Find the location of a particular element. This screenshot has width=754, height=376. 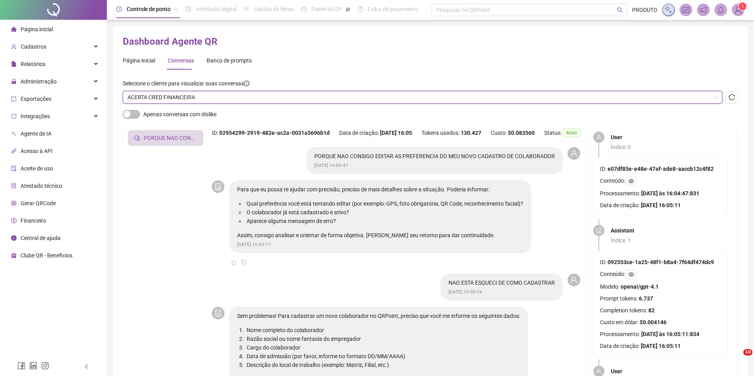

span: qrcode is located at coordinates (14, 203).